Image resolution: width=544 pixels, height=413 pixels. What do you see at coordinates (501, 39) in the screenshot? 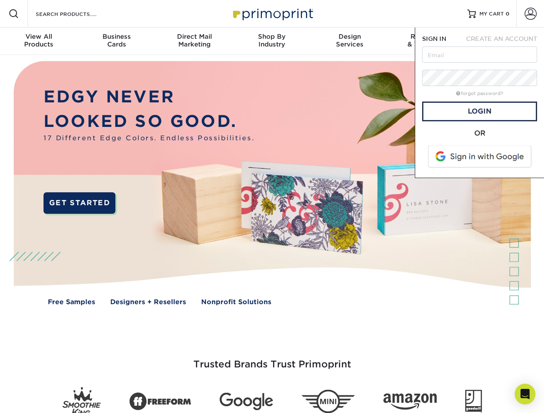
I see `span: CREATE AN ACCOUNT` at bounding box center [501, 39].